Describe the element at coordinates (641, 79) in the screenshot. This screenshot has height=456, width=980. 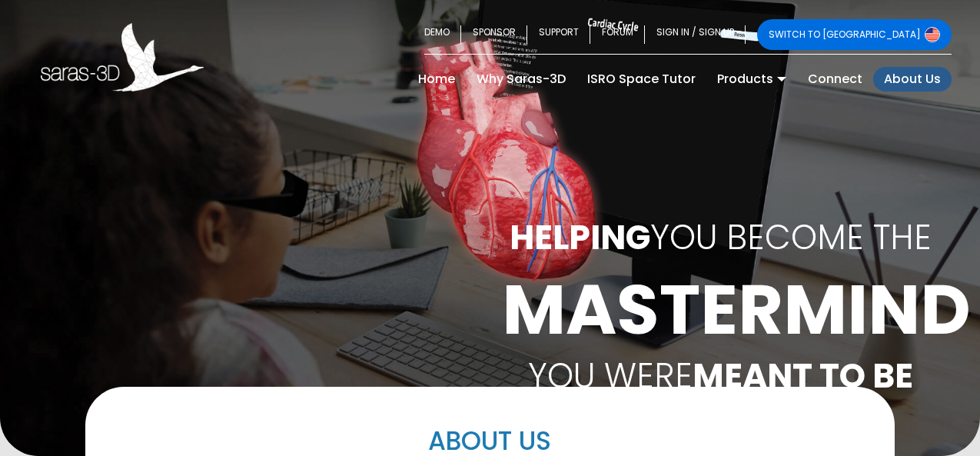
I see `a: ISRO Space Tutor` at that location.